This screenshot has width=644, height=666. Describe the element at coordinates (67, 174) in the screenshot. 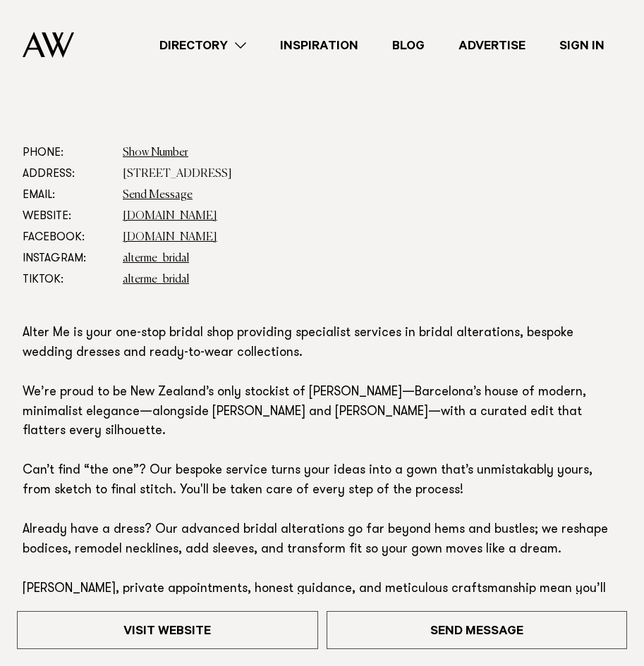

I see `dt: Address:` at that location.